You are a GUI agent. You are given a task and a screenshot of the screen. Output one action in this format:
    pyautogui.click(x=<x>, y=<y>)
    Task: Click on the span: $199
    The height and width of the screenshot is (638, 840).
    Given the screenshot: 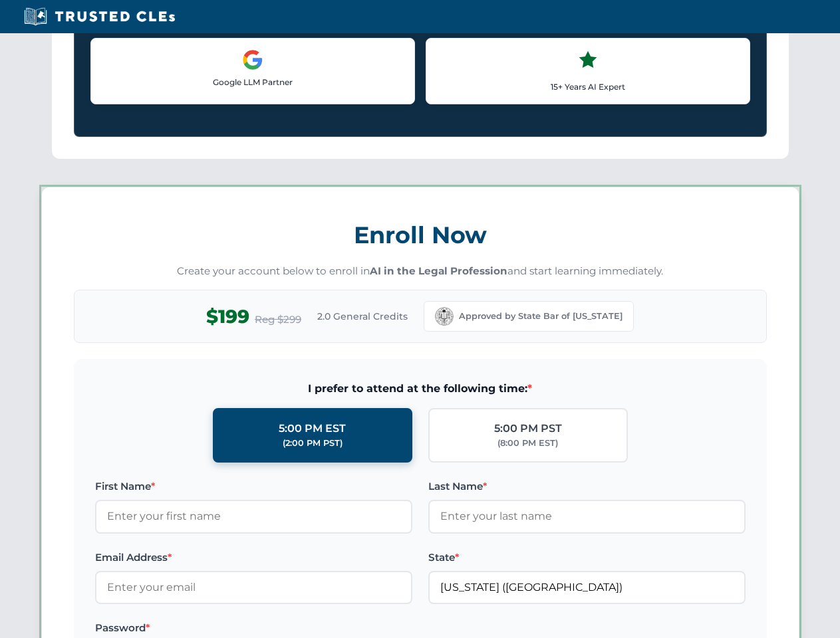 What is the action you would take?
    pyautogui.click(x=227, y=316)
    